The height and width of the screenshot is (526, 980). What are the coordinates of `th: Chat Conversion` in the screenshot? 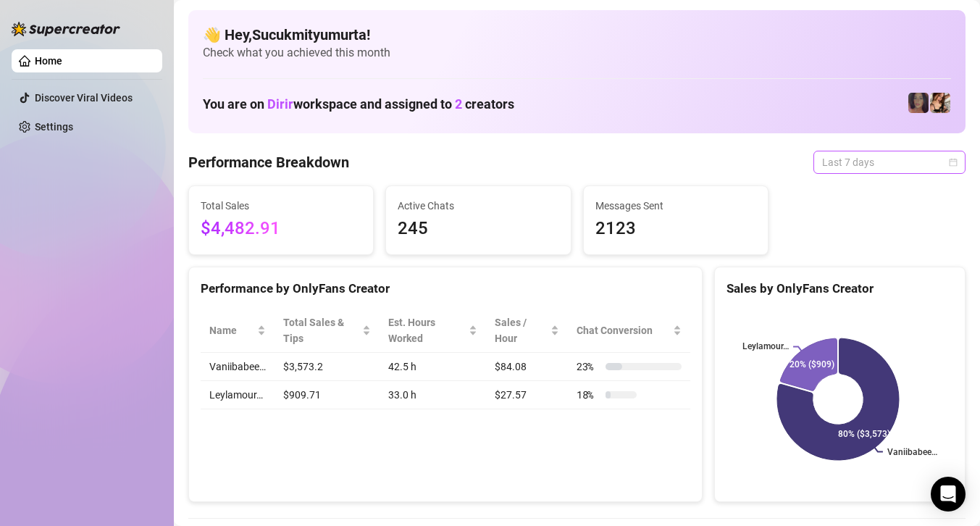 It's located at (629, 330).